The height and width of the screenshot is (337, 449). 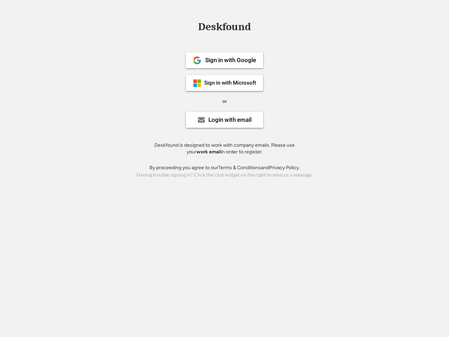 What do you see at coordinates (225, 148) in the screenshot?
I see `div: Deskfound is designed to work with company emails. Please use your in order to register.` at bounding box center [225, 148].